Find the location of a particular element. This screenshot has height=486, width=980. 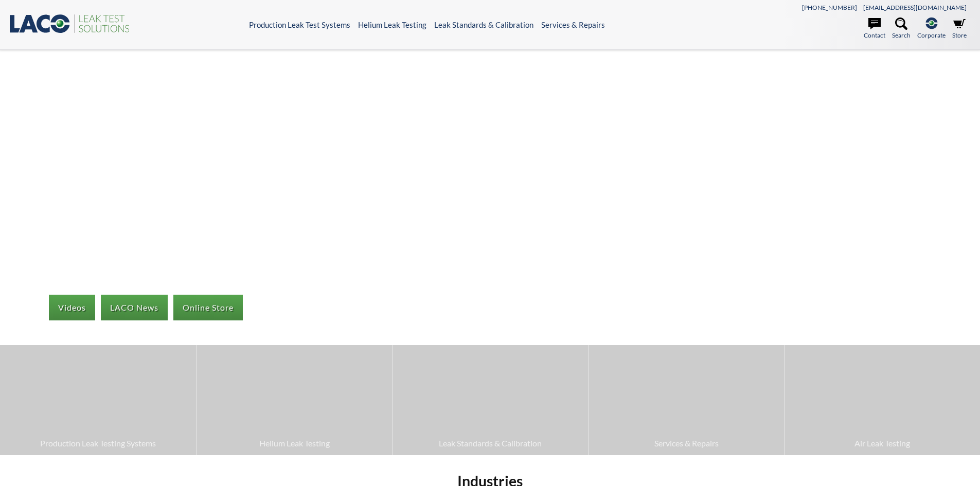

a: Production Leak Test Systems is located at coordinates (300, 25).